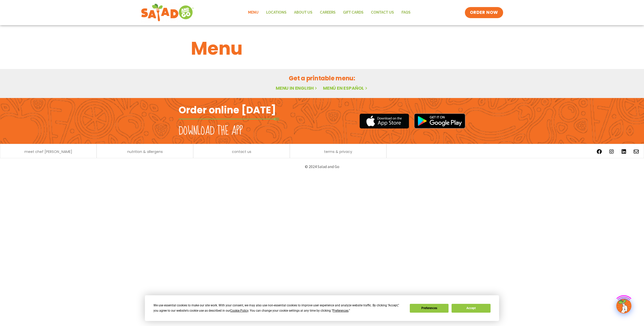 The width and height of the screenshot is (644, 326). What do you see at coordinates (484, 12) in the screenshot?
I see `a: ORDER NOW` at bounding box center [484, 12].